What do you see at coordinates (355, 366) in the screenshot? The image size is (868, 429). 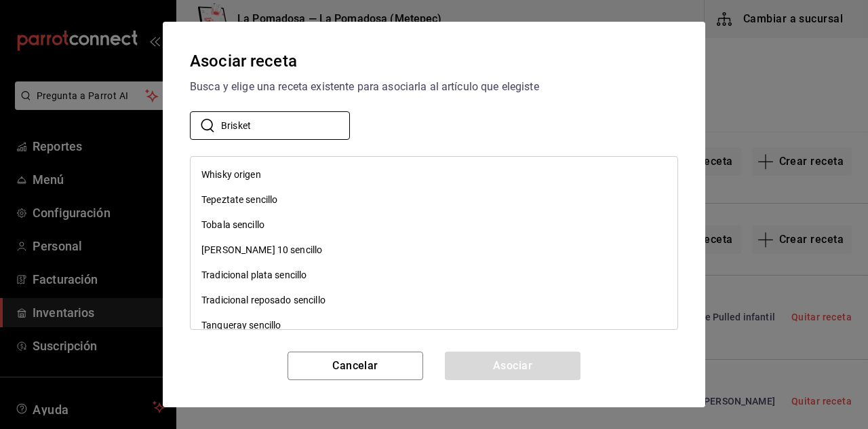 I see `button: Cancelar` at bounding box center [355, 366].